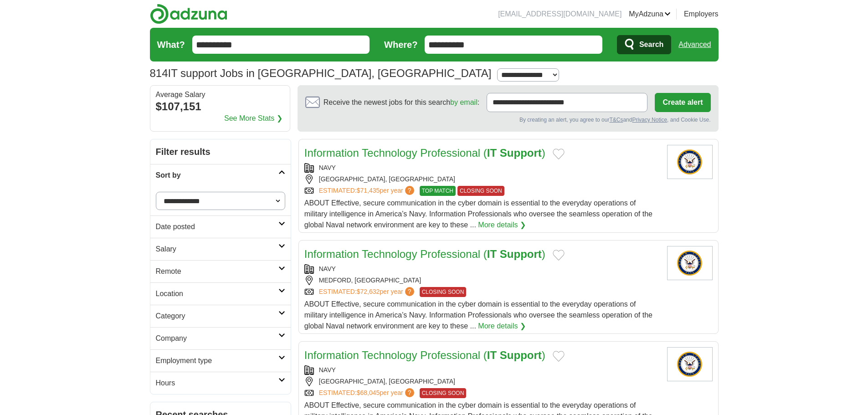 This screenshot has width=868, height=415. I want to click on a: by email, so click(464, 102).